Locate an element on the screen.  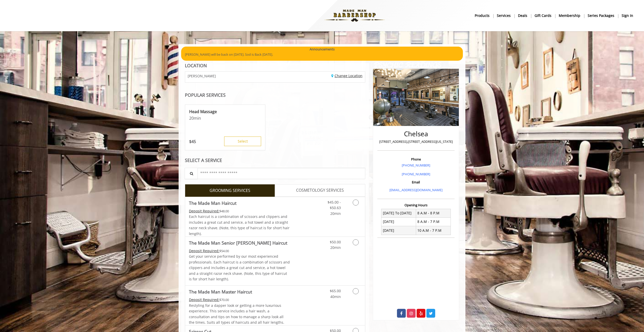
span: $50.00 is located at coordinates (335, 242).